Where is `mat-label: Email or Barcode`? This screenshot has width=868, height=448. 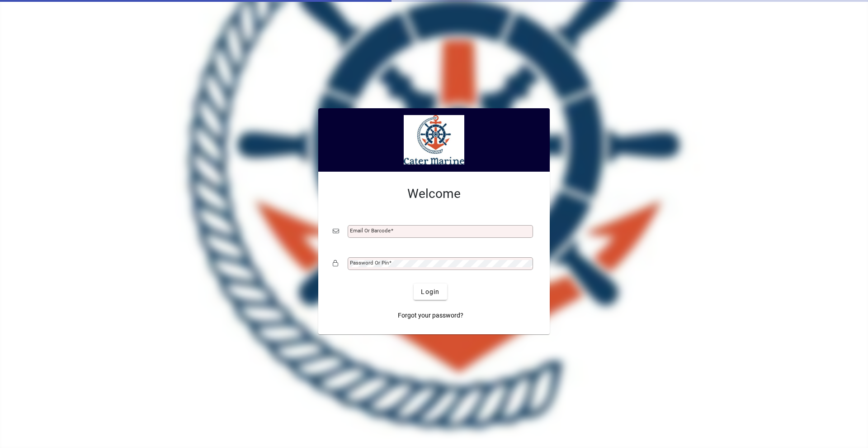 mat-label: Email or Barcode is located at coordinates (370, 231).